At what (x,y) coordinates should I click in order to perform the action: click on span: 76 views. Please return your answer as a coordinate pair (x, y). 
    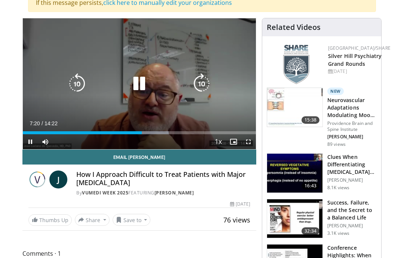
    Looking at the image, I should click on (237, 220).